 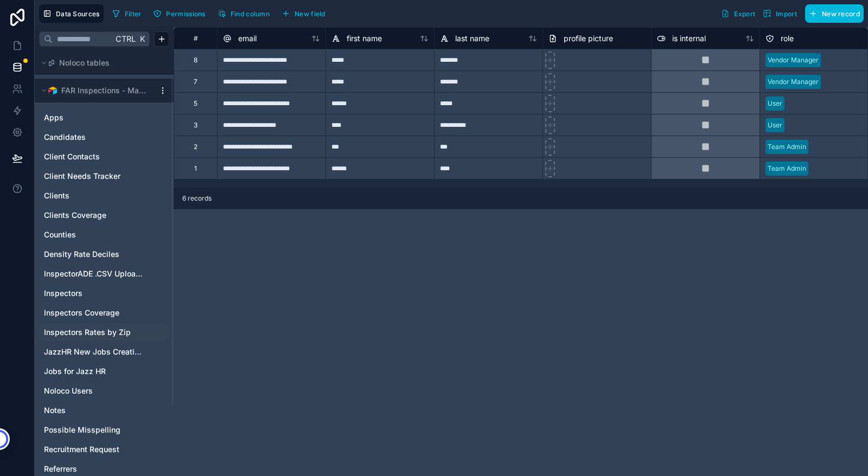 What do you see at coordinates (65, 137) in the screenshot?
I see `span: Candidates` at bounding box center [65, 137].